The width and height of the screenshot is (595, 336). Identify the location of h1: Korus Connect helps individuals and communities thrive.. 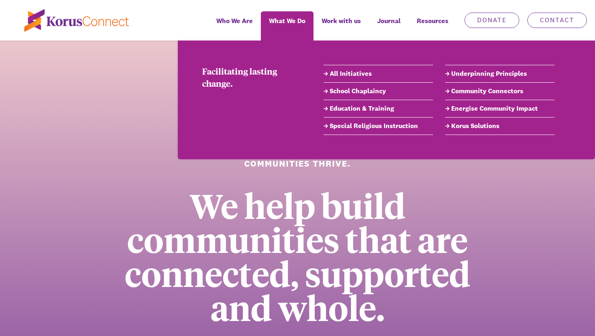
(297, 158).